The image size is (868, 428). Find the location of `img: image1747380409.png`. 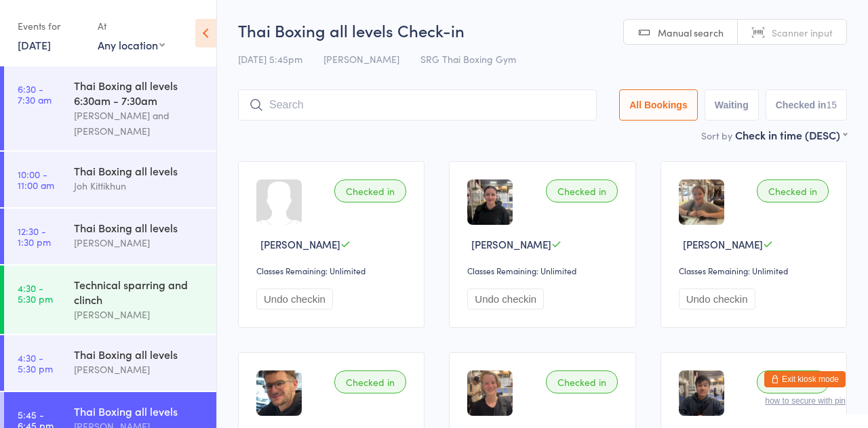

img: image1747380409.png is located at coordinates (279, 393).